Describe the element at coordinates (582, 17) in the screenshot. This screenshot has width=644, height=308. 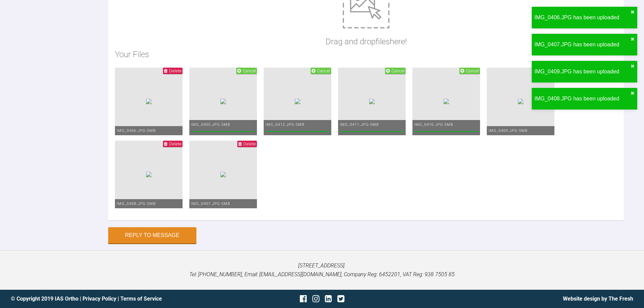
I see `div: IMG_0406.JPG has been uploaded` at that location.